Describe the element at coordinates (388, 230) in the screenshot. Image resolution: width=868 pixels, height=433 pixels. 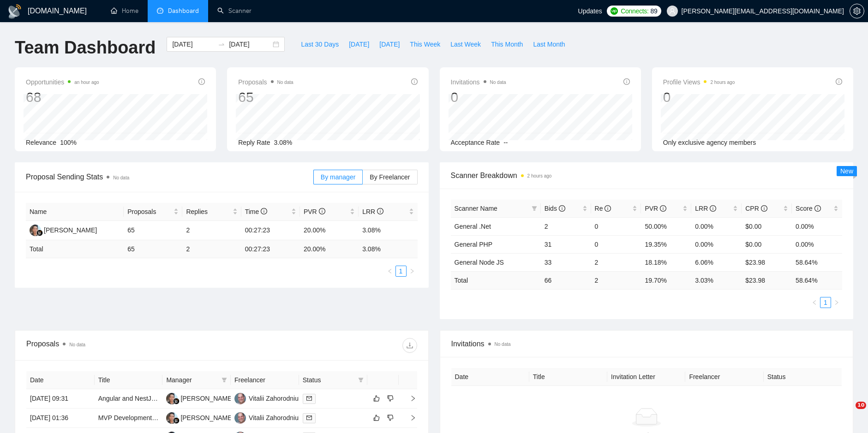
I see `td: 3.08%` at that location.